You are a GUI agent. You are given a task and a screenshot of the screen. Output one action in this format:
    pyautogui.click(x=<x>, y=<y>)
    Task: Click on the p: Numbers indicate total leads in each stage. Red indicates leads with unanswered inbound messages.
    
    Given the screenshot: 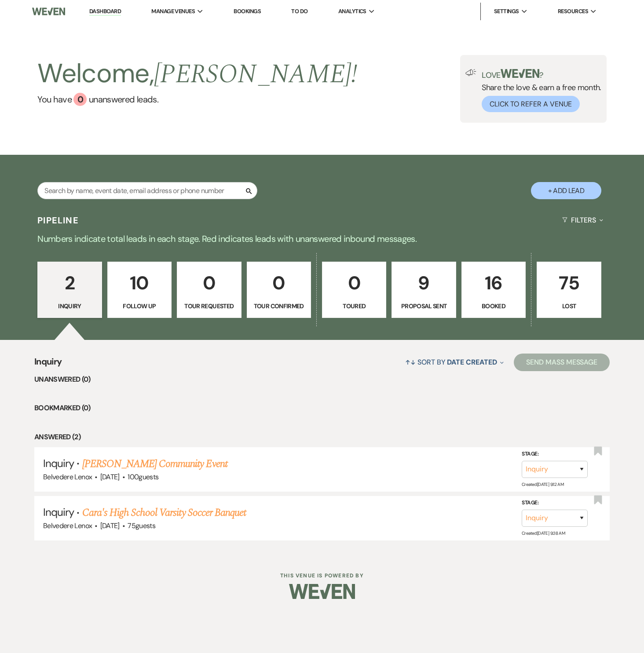 What is the action you would take?
    pyautogui.click(x=322, y=239)
    